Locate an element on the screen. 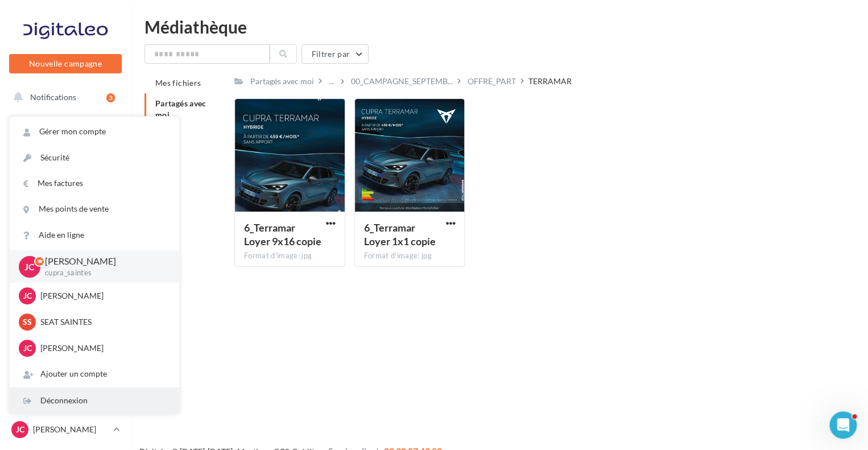 The height and width of the screenshot is (450, 868). a: Visibilité en ligne is located at coordinates (66, 183).